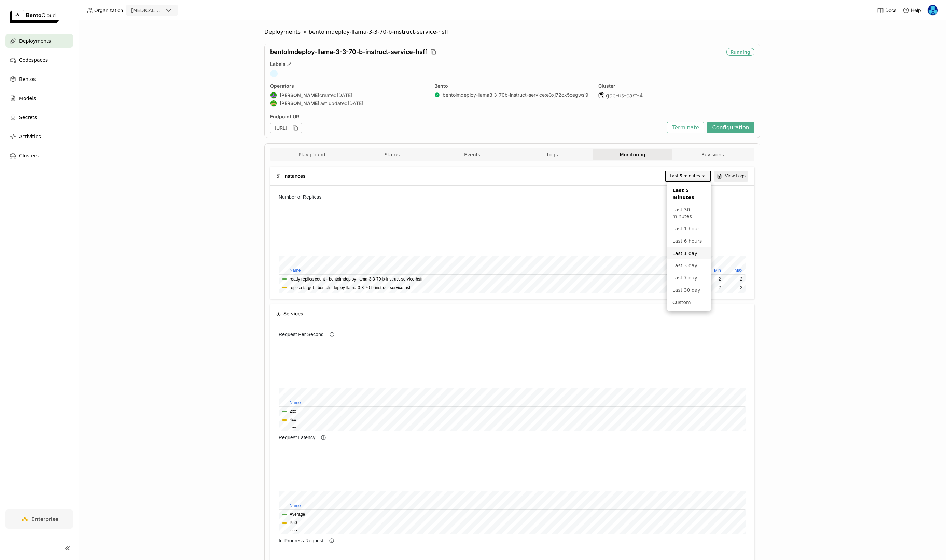  Describe the element at coordinates (27, 79) in the screenshot. I see `span: Bentos` at that location.